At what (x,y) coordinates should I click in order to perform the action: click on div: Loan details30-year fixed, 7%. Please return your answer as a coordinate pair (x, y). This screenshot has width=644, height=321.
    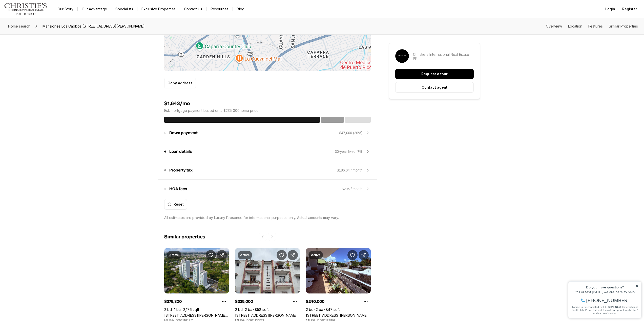
    Looking at the image, I should click on (267, 152).